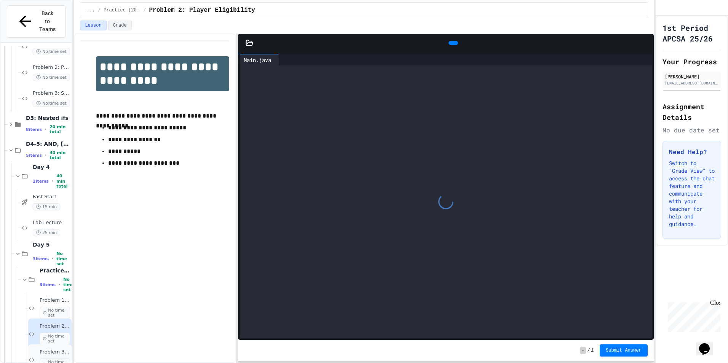  Describe the element at coordinates (692, 62) in the screenshot. I see `h2: Your Progress` at that location.